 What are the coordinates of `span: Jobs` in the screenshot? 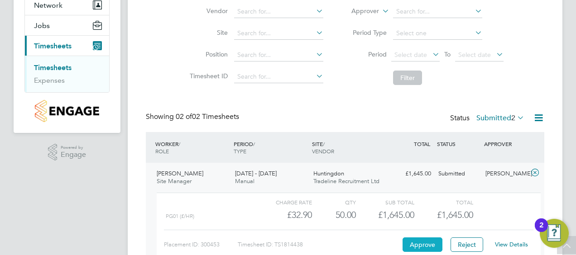 It's located at (42, 25).